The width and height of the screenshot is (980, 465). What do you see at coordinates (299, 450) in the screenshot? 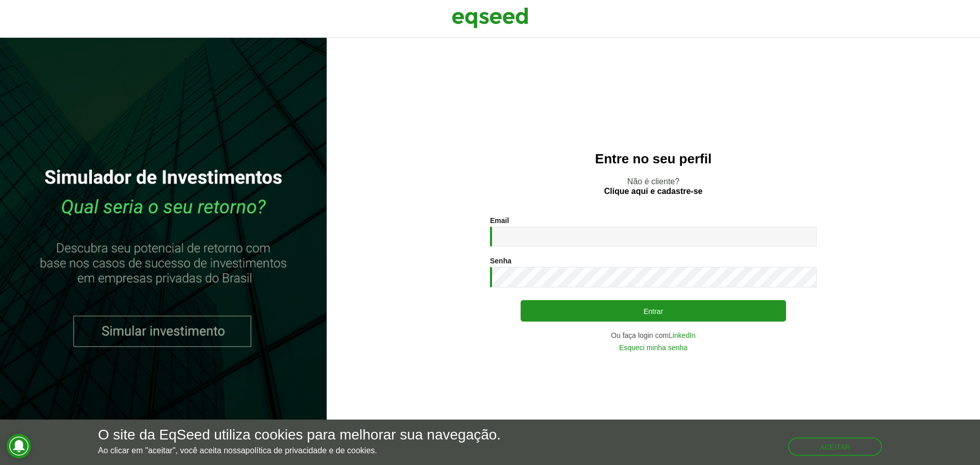
I see `p: Ao clicar em "aceitar", você aceita nossa .` at bounding box center [299, 450].